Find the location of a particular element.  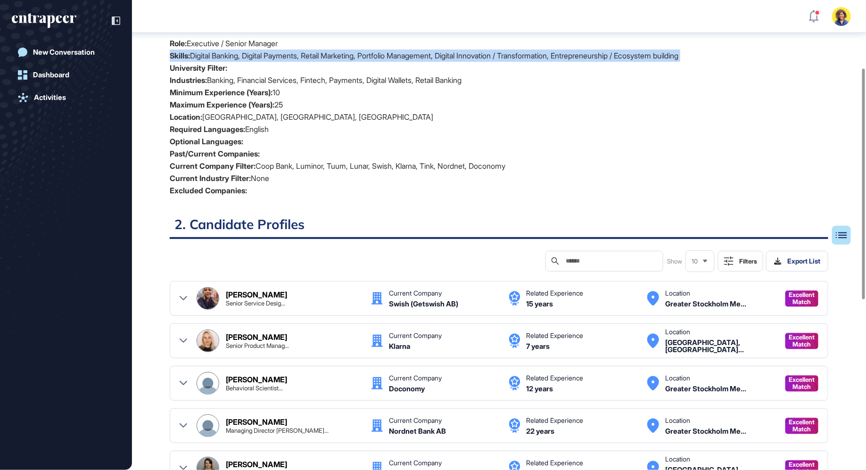

a: Activities is located at coordinates (66, 98).